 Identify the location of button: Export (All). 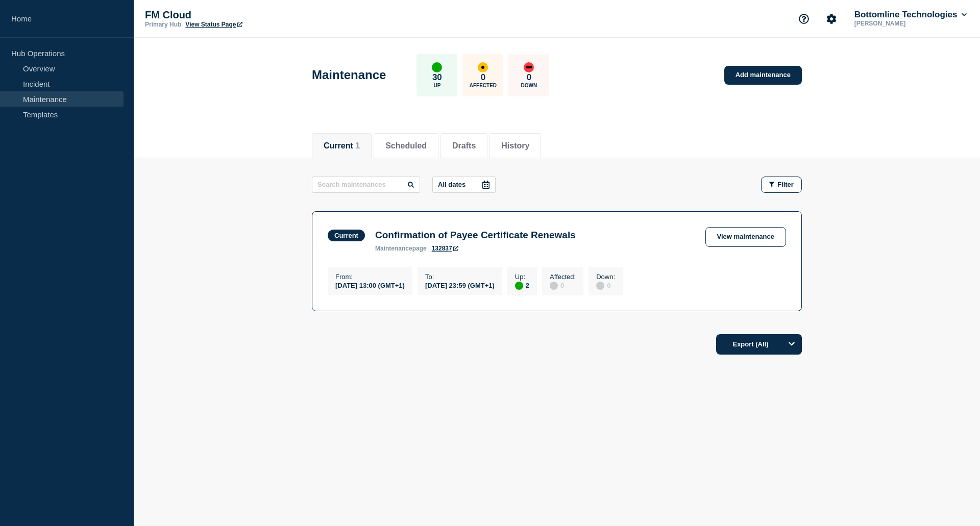
(759, 345).